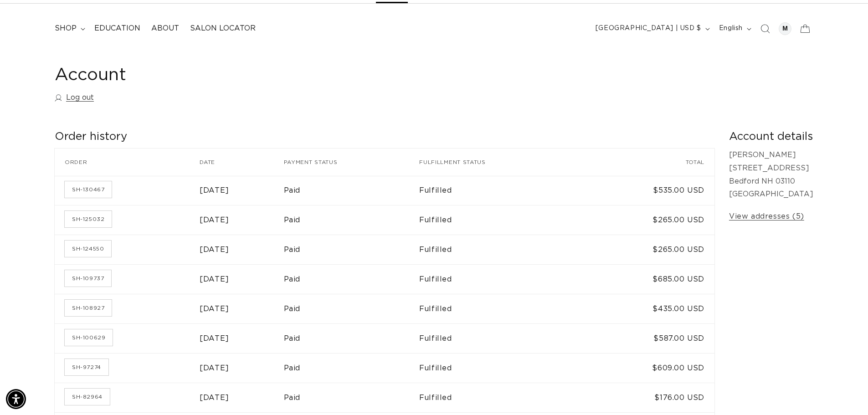  I want to click on a: Order number SH-124550, so click(88, 249).